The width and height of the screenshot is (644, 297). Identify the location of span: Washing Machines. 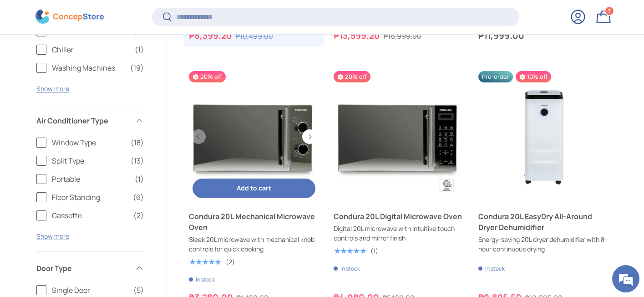
(88, 68).